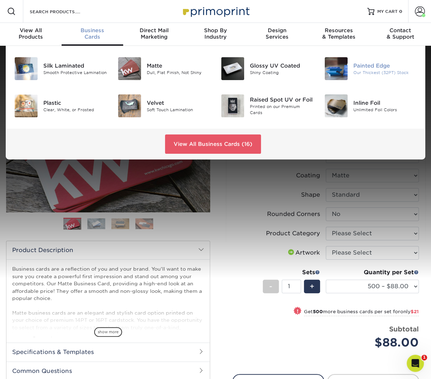  I want to click on div: Unlimited Foil Colors, so click(385, 110).